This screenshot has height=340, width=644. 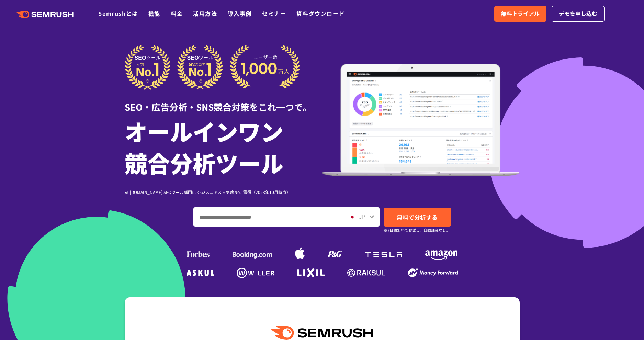 What do you see at coordinates (223, 101) in the screenshot?
I see `div: SEO・広告分析・SNS競合対策をこれ一つで。` at bounding box center [223, 101].